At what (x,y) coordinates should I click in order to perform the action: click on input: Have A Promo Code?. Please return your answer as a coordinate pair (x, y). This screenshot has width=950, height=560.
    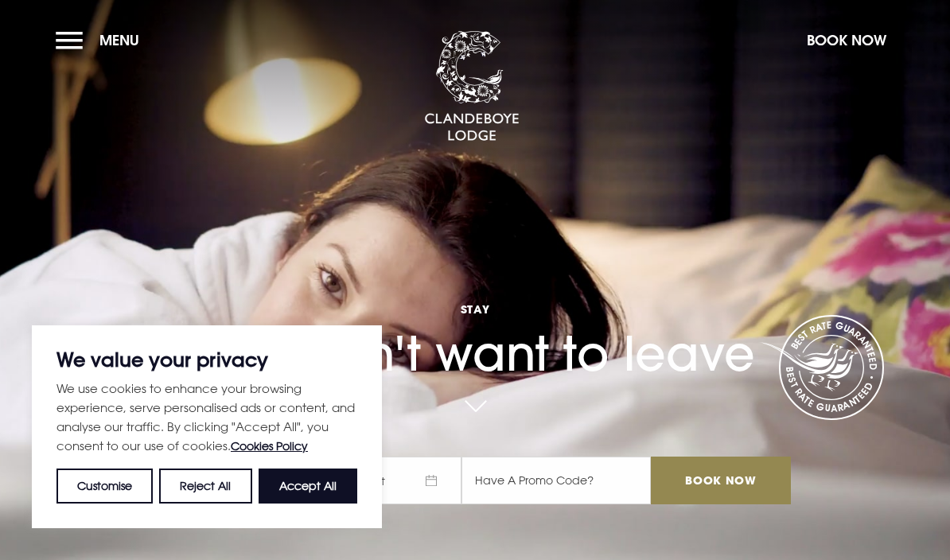
    Looking at the image, I should click on (556, 480).